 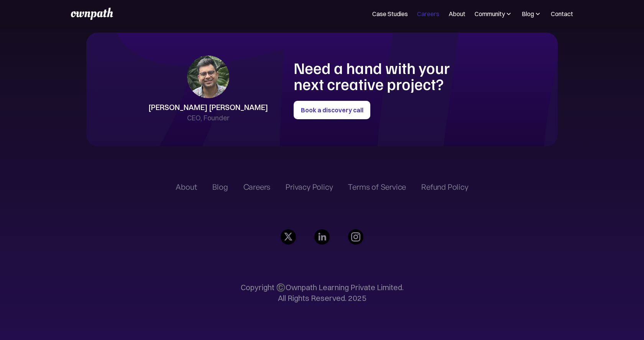 I want to click on a: Refund Policy, so click(x=445, y=187).